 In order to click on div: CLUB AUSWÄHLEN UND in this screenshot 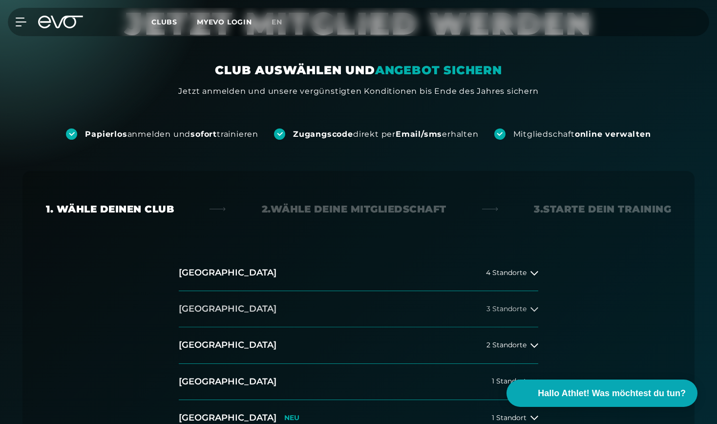, I will do `click(358, 70)`.